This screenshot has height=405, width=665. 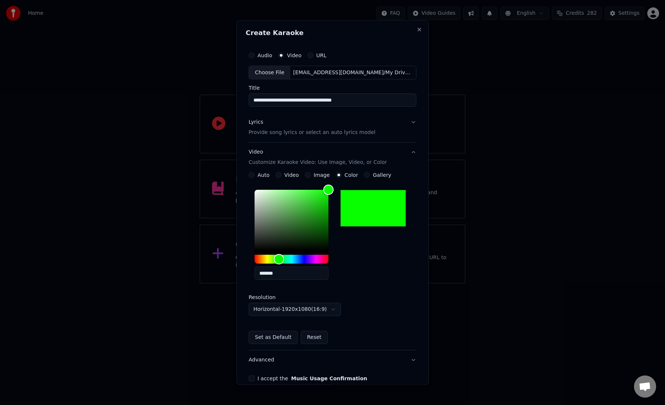 I want to click on label: Auto, so click(x=263, y=176).